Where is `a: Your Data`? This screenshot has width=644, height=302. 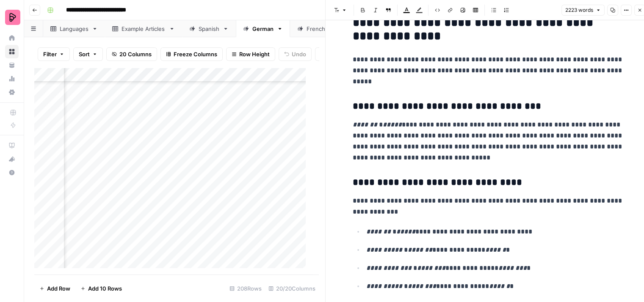
a: Your Data is located at coordinates (12, 66).